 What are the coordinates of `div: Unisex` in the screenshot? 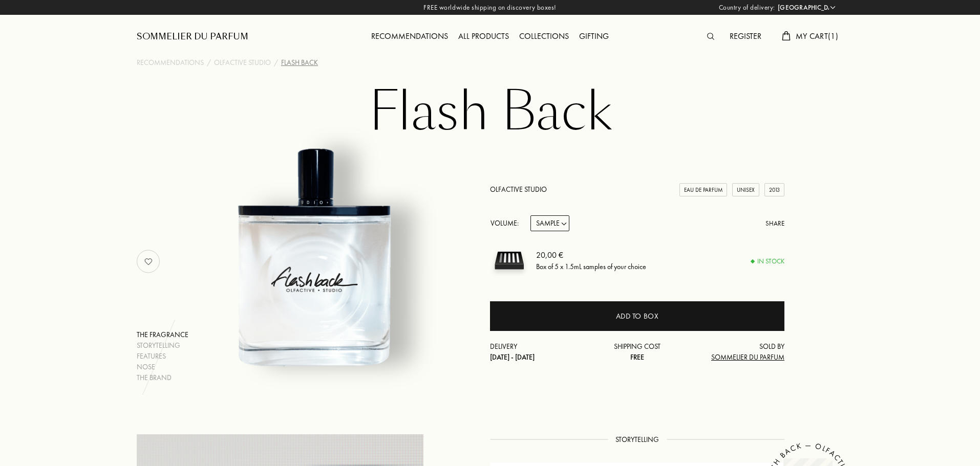 It's located at (745, 190).